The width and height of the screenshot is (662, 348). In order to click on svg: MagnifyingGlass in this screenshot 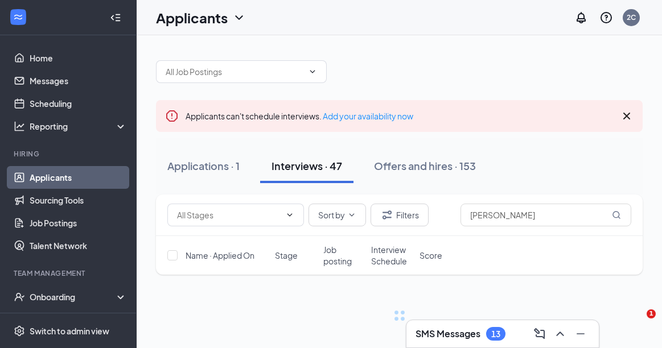, I will do `click(616, 215)`.